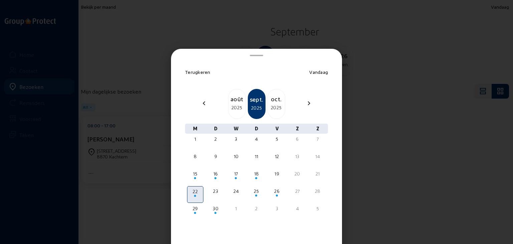 Image resolution: width=513 pixels, height=244 pixels. What do you see at coordinates (256, 156) in the screenshot?
I see `div: 11` at bounding box center [256, 156].